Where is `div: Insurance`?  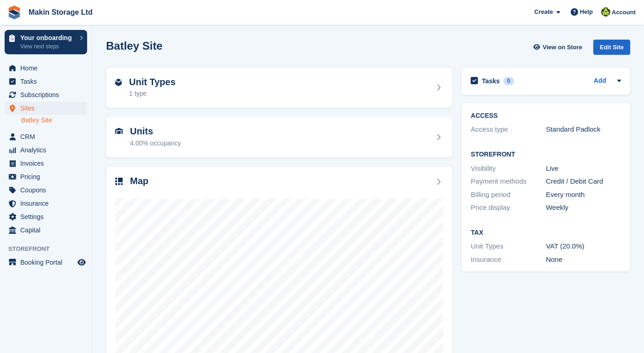 div: Insurance is located at coordinates (508, 260).